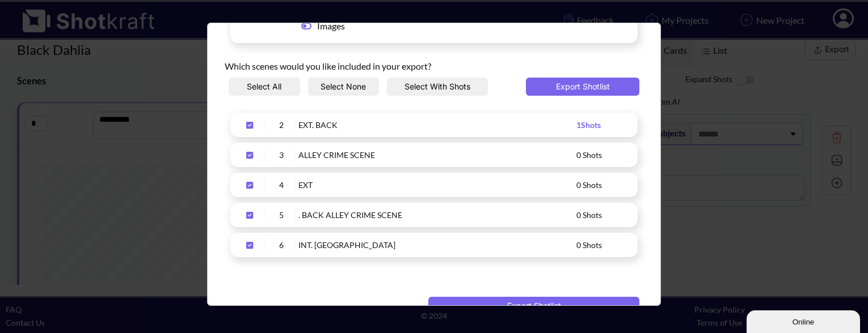  Describe the element at coordinates (434, 164) in the screenshot. I see `div: Upload Script` at that location.